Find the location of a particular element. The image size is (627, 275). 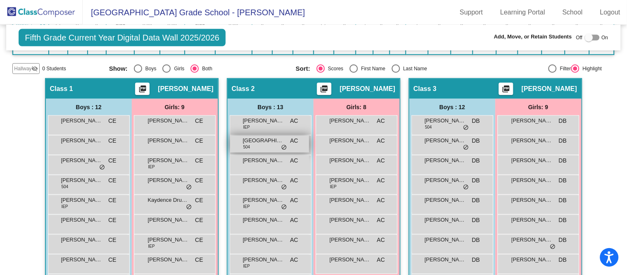

div: Boys : 13 is located at coordinates (271, 107).